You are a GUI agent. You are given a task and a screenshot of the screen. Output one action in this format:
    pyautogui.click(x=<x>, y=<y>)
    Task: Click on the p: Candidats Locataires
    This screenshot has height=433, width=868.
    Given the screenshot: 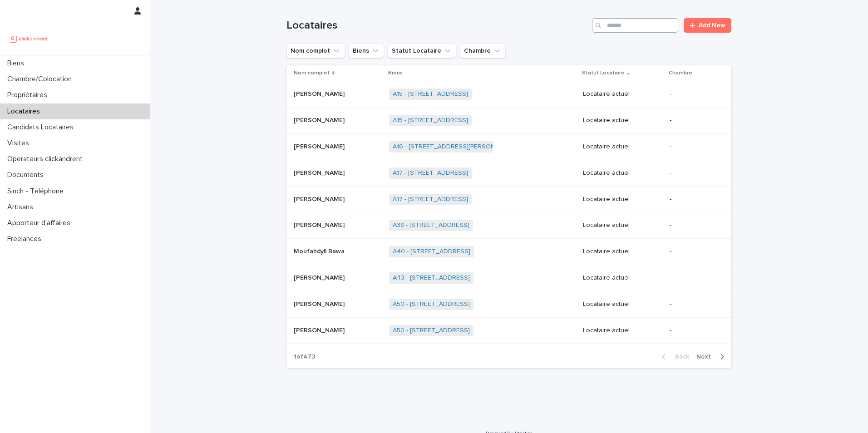 What is the action you would take?
    pyautogui.click(x=42, y=127)
    